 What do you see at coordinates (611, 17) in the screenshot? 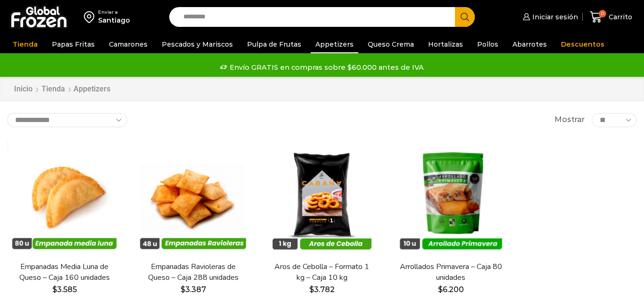
I see `a: 0 Carrito` at bounding box center [611, 17].